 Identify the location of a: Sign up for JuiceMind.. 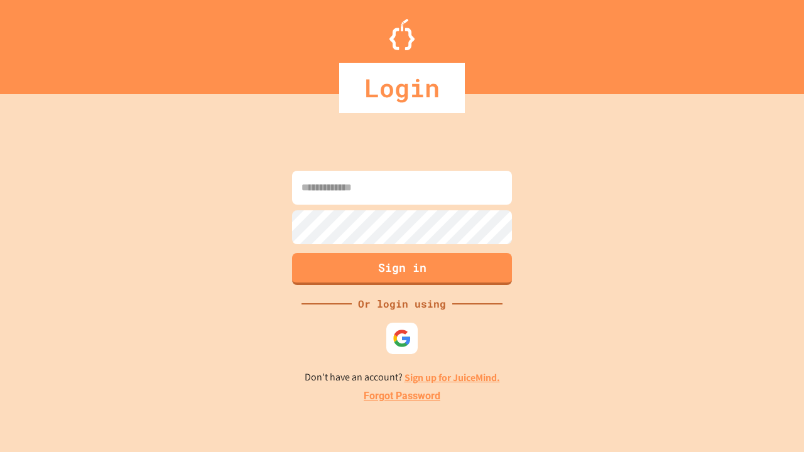
(452, 377).